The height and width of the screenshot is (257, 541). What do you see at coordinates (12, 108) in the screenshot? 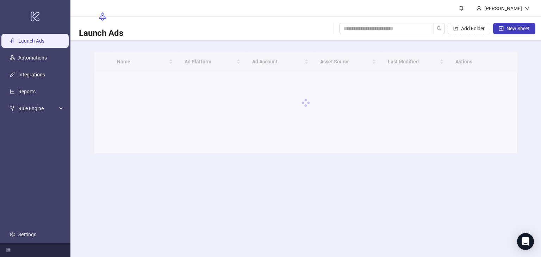
I see `span: fork` at bounding box center [12, 108].